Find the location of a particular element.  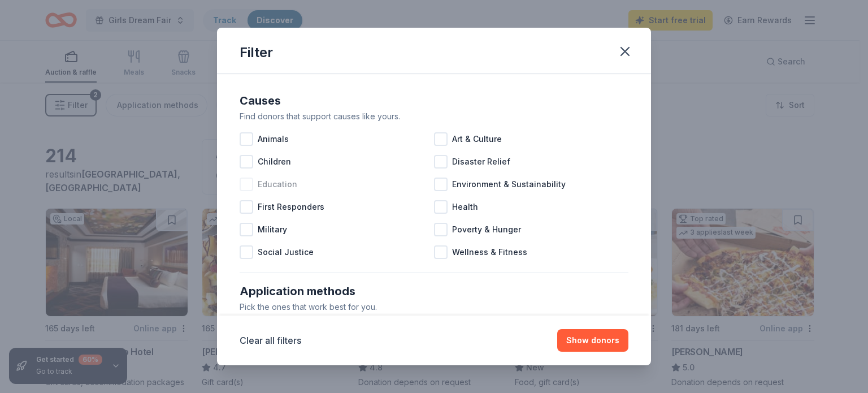

div: Filter is located at coordinates (256, 53).